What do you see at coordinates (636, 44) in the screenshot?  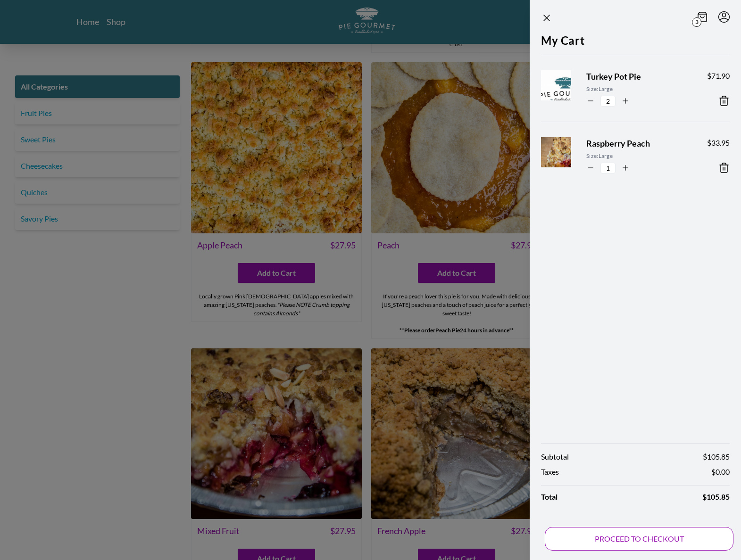 I see `h2: My Cart` at bounding box center [636, 44].